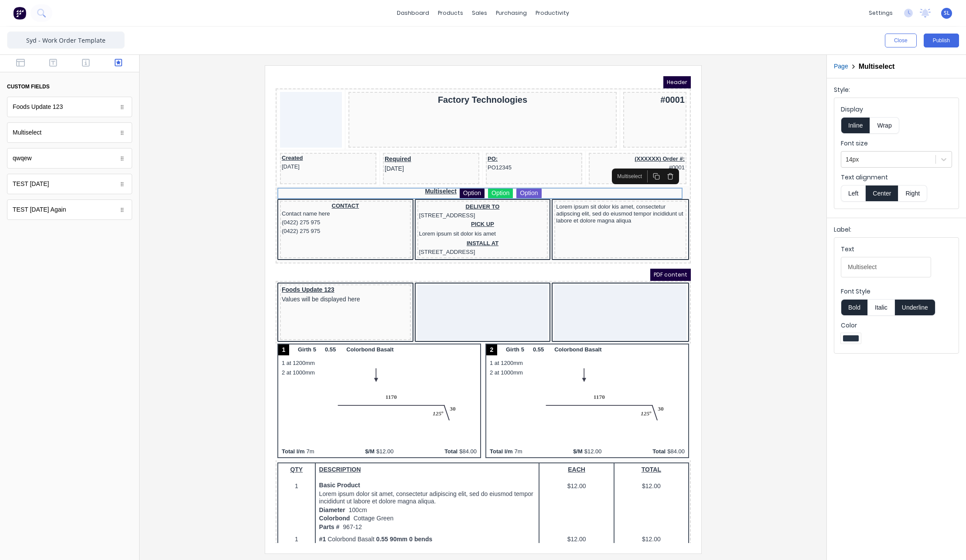 The image size is (966, 560). I want to click on button: Close, so click(900, 41).